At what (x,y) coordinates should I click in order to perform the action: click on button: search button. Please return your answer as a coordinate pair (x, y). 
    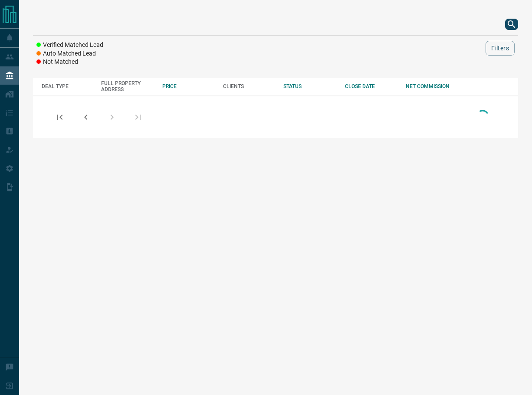
    Looking at the image, I should click on (512, 24).